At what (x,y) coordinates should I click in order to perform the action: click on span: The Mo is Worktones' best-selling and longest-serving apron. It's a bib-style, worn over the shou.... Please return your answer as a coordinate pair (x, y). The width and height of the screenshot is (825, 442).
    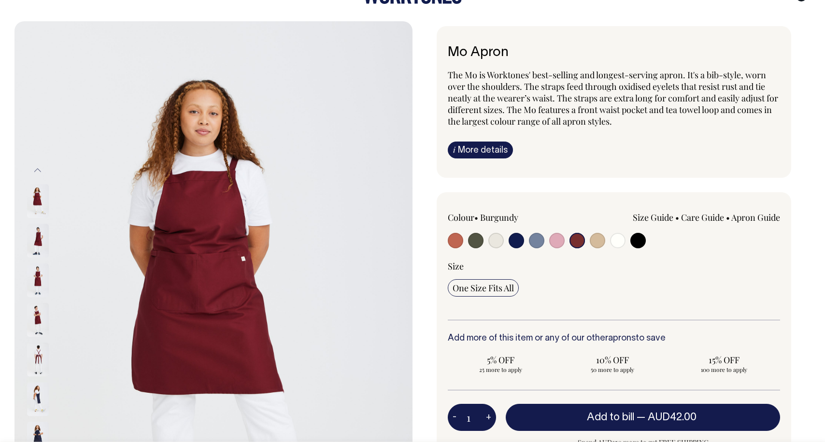
    Looking at the image, I should click on (613, 98).